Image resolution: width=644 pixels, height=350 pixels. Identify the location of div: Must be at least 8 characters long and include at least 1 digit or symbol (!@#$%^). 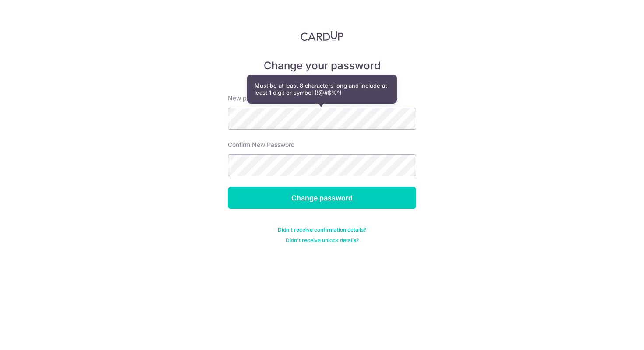
(322, 89).